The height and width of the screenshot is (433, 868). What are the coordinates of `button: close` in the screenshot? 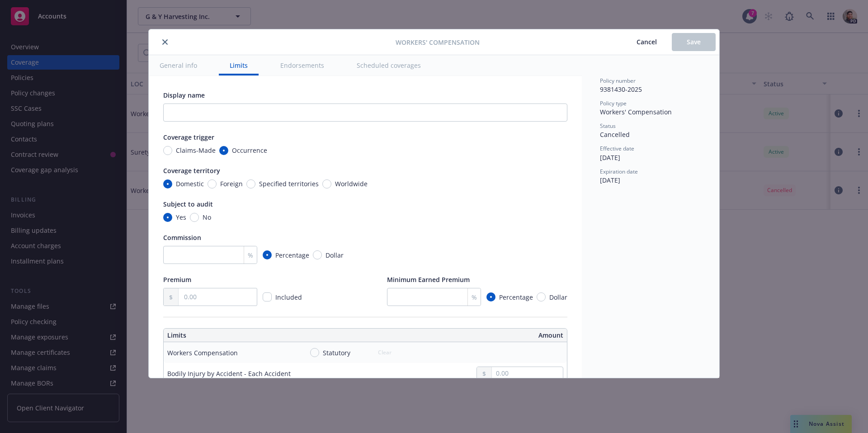 It's located at (165, 42).